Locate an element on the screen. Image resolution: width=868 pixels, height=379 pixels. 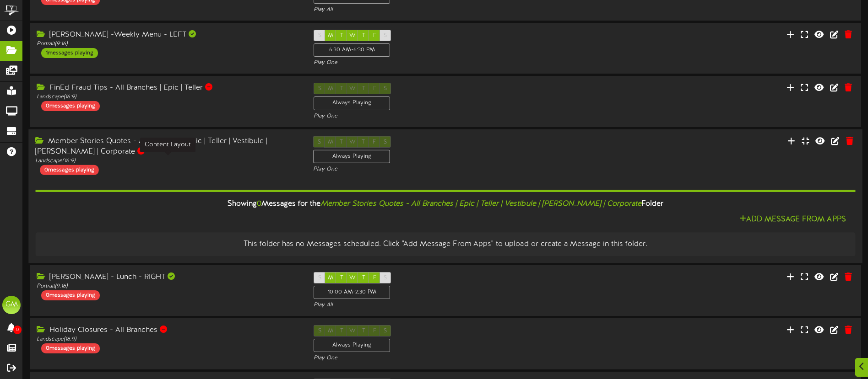
button: Add Message From Apps is located at coordinates (792, 219).